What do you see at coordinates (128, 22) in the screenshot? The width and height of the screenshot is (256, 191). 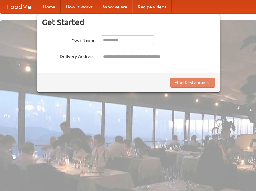 I see `h3: Get Started` at bounding box center [128, 22].